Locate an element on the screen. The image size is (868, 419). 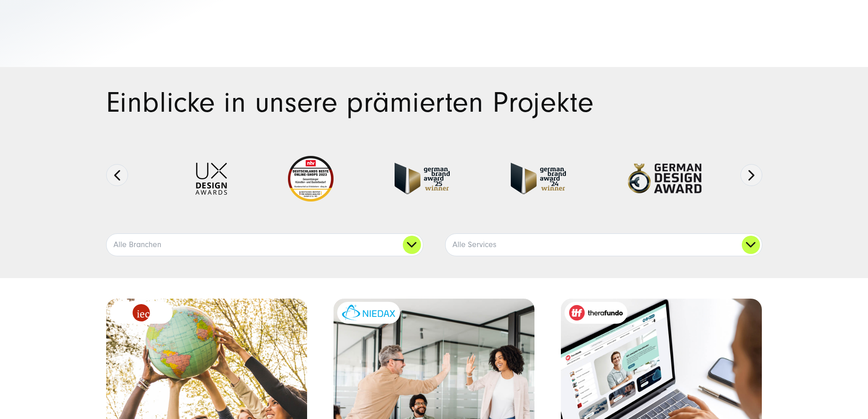
img: German Brand Award winner 2025 - Full Service Digital Agentur SUNZINET is located at coordinates (422, 178).